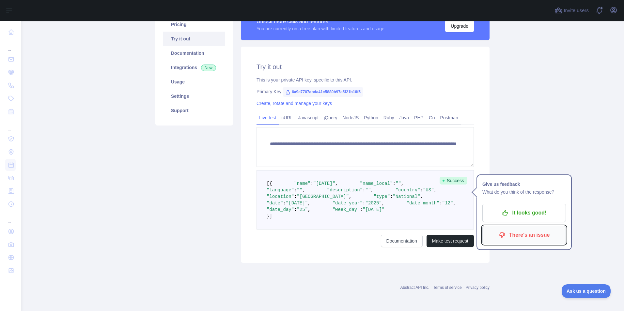  Describe the element at coordinates (453, 181) in the screenshot. I see `span: Success` at that location.